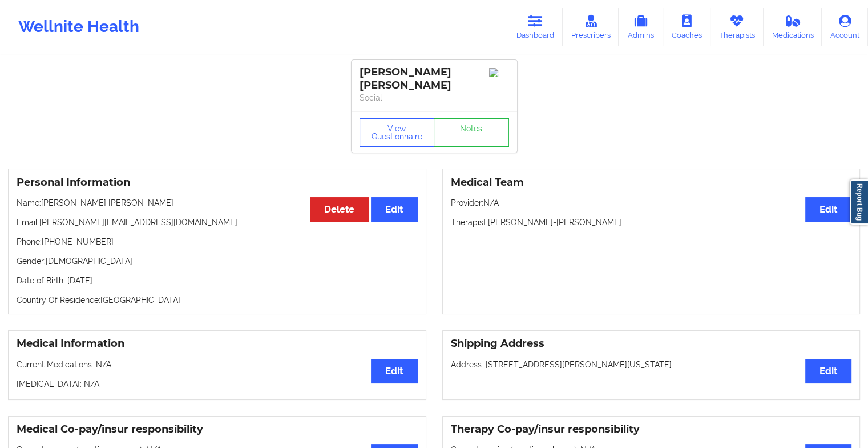 This screenshot has height=448, width=868. I want to click on a: Coaches, so click(686, 27).